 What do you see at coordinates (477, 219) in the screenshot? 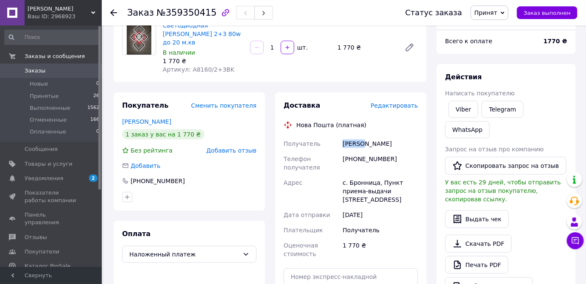
I see `button: Выдать чек` at bounding box center [477, 219].